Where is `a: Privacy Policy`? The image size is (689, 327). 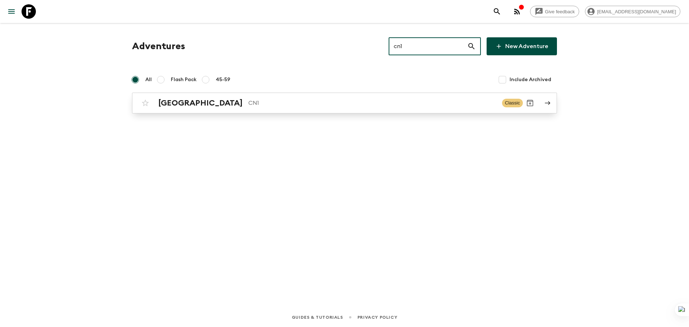 a: Privacy Policy is located at coordinates (377, 317).